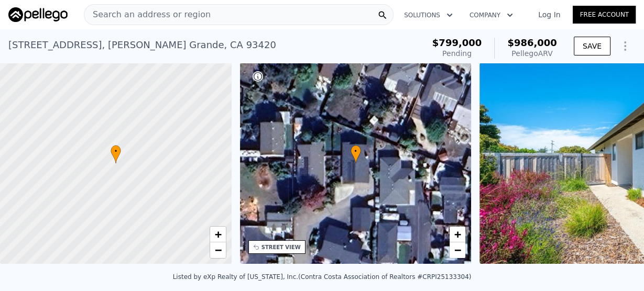 The height and width of the screenshot is (291, 644). What do you see at coordinates (532, 42) in the screenshot?
I see `span: $986,000` at bounding box center [532, 42].